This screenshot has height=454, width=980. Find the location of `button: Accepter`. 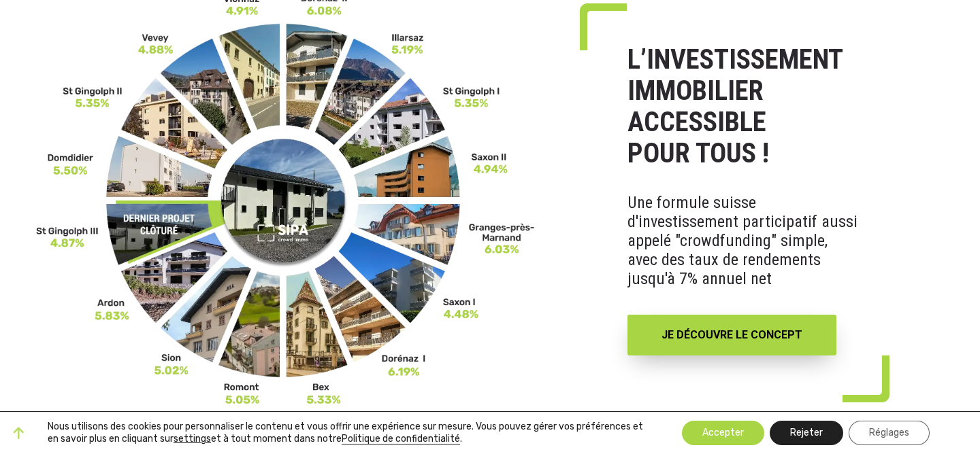

button: Accepter is located at coordinates (723, 433).